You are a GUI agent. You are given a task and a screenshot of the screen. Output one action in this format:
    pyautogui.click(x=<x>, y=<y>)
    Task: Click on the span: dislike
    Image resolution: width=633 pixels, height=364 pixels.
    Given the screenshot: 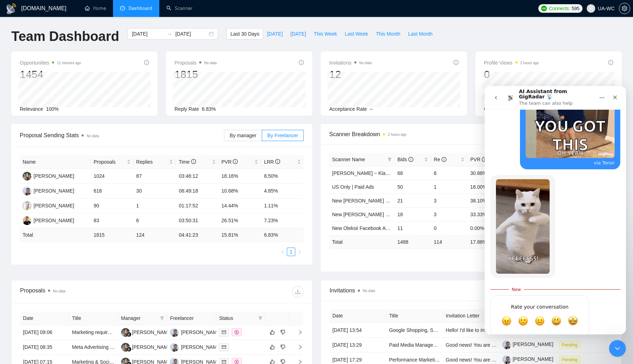 What is the action you would take?
    pyautogui.click(x=283, y=332)
    